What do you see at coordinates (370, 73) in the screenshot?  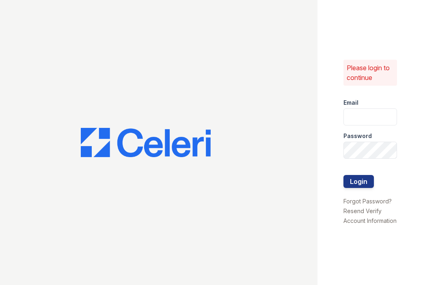 I see `p: Please login to continue` at bounding box center [370, 73].